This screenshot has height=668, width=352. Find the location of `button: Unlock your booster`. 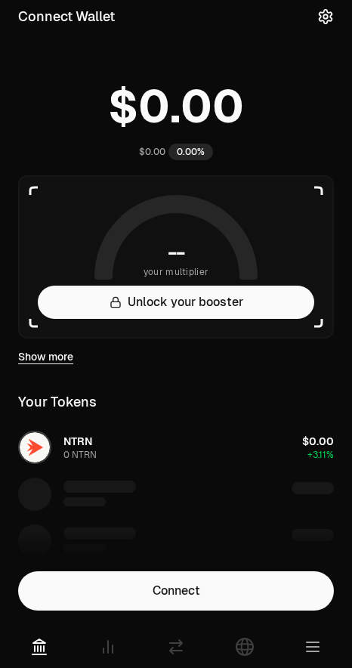

button: Unlock your booster is located at coordinates (176, 302).